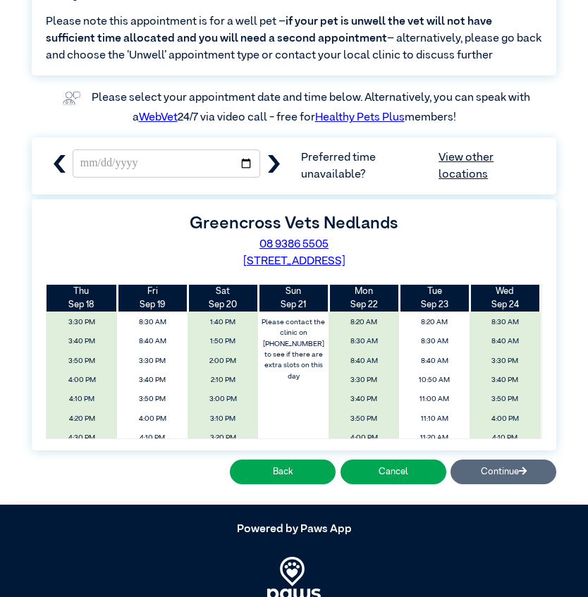  Describe the element at coordinates (364, 298) in the screenshot. I see `th: Sep 22` at that location.